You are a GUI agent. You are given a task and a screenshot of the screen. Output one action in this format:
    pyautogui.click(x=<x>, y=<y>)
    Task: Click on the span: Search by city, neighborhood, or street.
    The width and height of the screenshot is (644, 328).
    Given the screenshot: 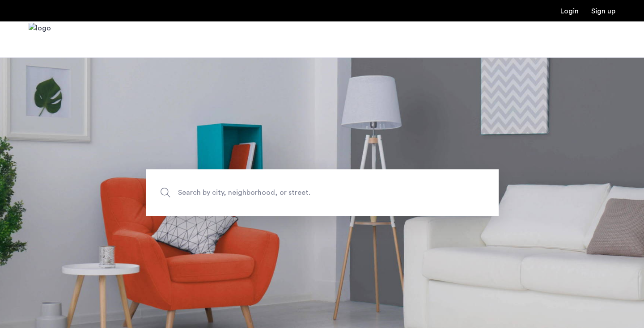 What is the action you would take?
    pyautogui.click(x=301, y=193)
    